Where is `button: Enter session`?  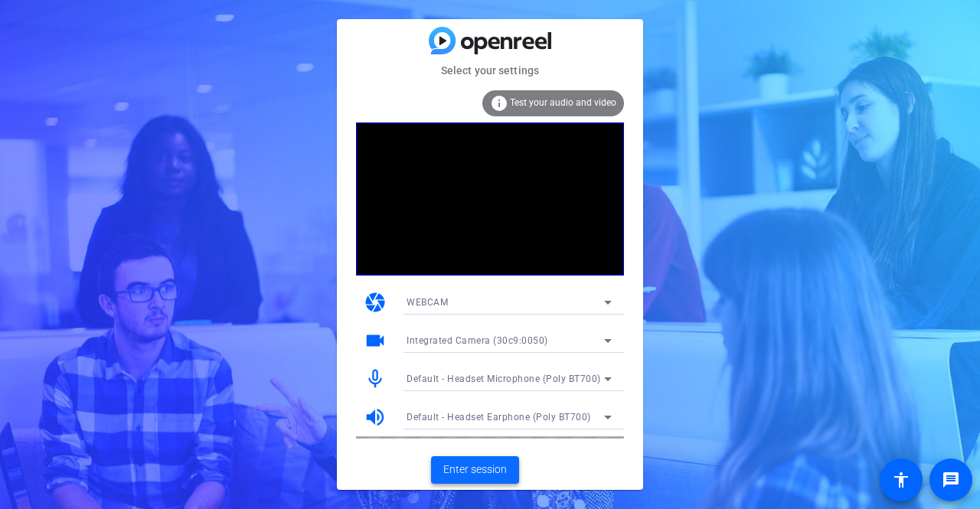 button: Enter session is located at coordinates (475, 470).